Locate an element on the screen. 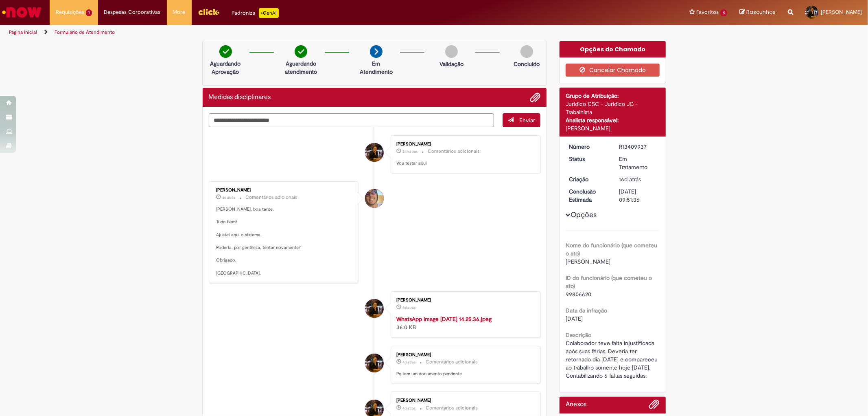 Image resolution: width=868 pixels, height=416 pixels. img: ServiceNow is located at coordinates (21, 13).